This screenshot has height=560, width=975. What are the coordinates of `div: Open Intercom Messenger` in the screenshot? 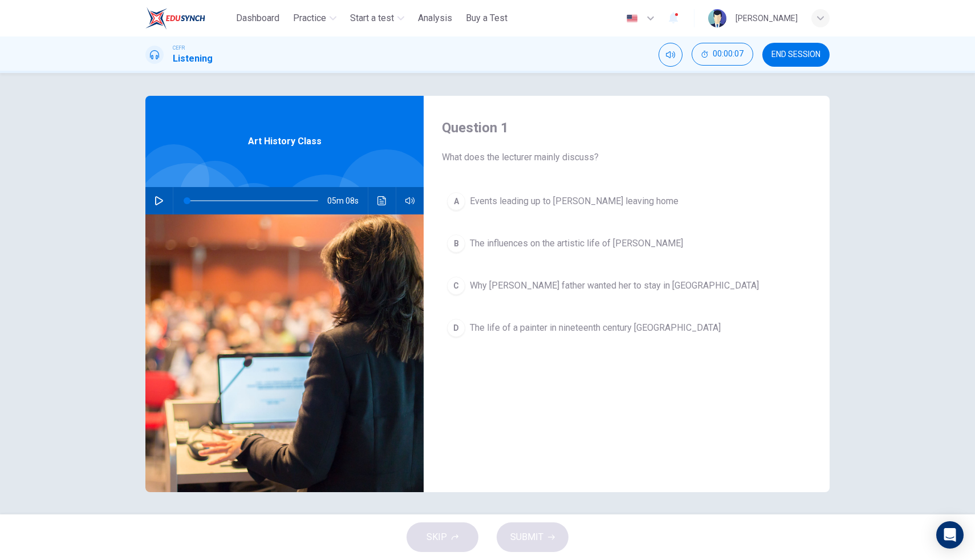 It's located at (950, 535).